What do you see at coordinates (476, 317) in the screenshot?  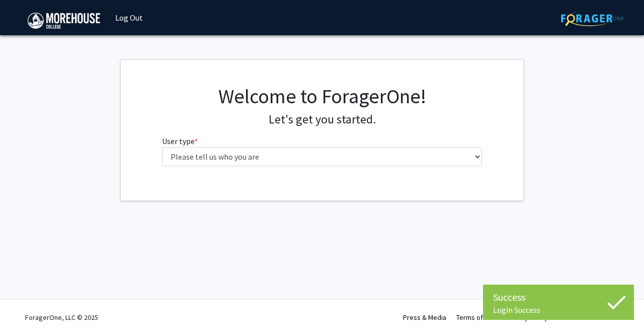 I see `a: Terms of Use` at bounding box center [476, 317].